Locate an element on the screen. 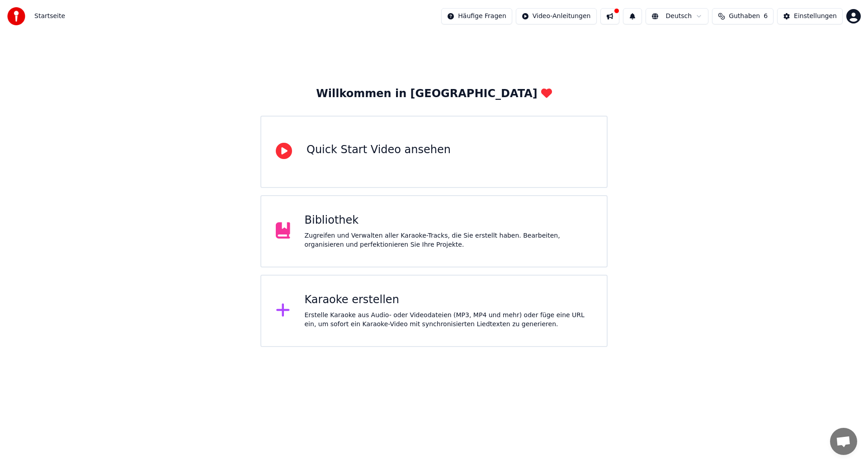  div: Erstelle Karaoke aus Audio- oder Videodateien (MP3, MP4 und mehr) oder füge eine URL ein, um sofo... is located at coordinates (448, 320).